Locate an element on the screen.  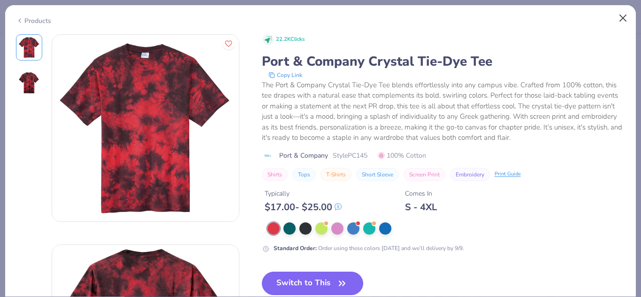
div: Print Guide is located at coordinates (508, 174).